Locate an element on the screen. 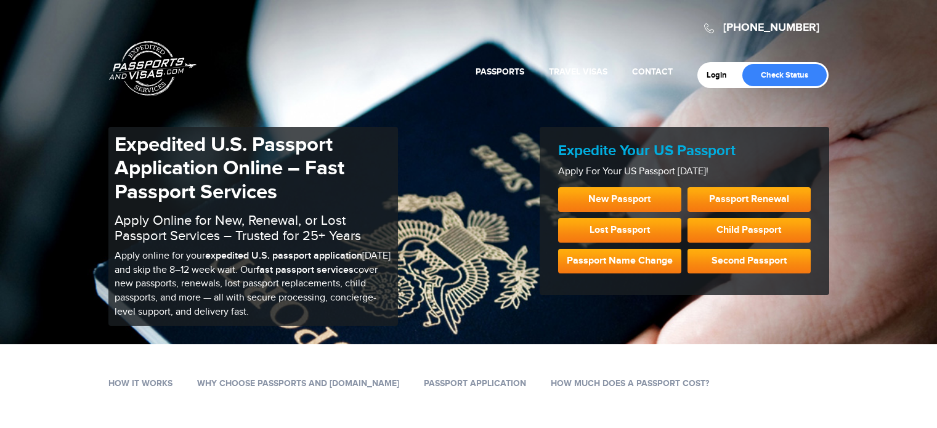 The height and width of the screenshot is (428, 937). a: Second Passport is located at coordinates (749, 261).